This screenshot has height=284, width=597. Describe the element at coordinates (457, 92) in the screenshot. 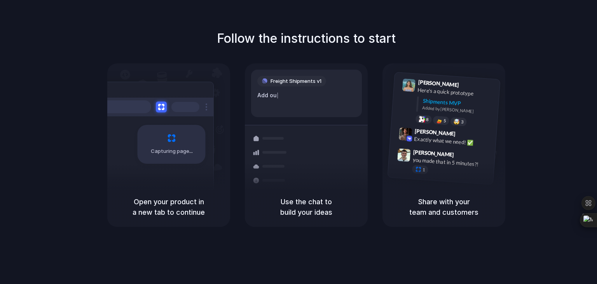

I see `div: Here's a quick prototype` at that location.